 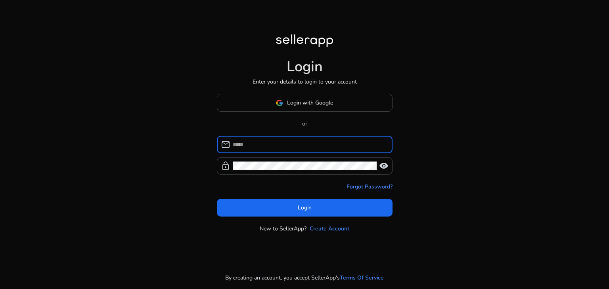 What do you see at coordinates (304, 124) in the screenshot?
I see `p: or` at bounding box center [304, 124].